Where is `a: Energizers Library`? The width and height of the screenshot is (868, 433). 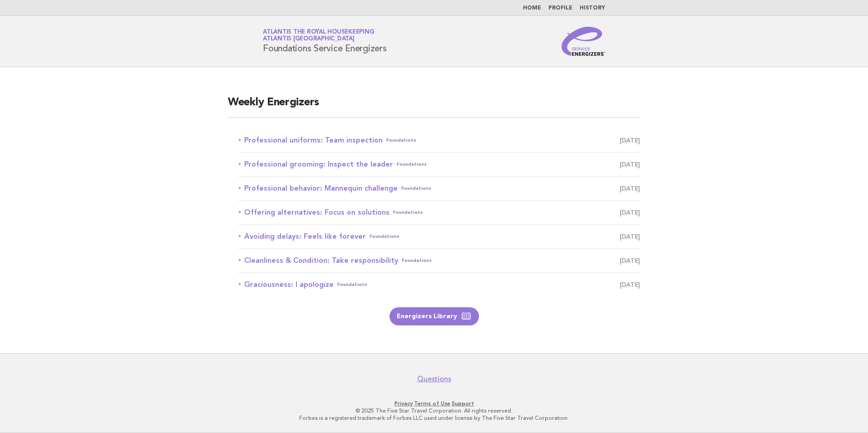
a: Energizers Library is located at coordinates (434, 317).